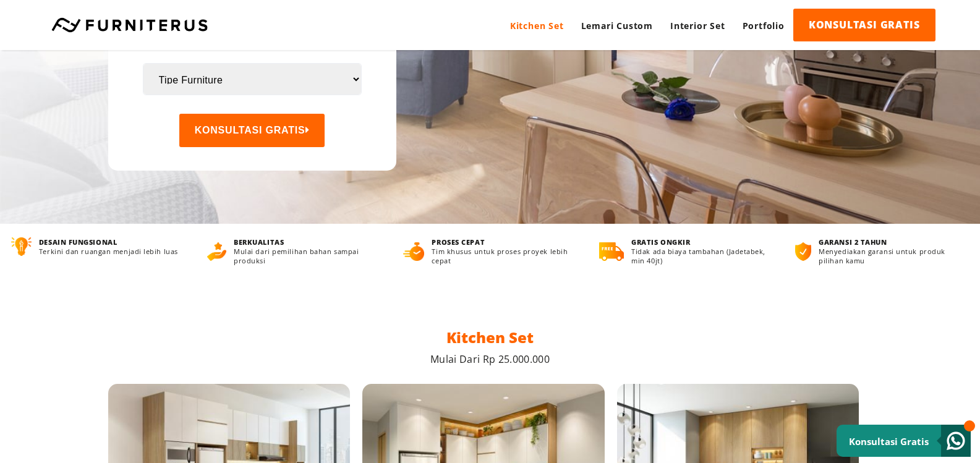 This screenshot has width=980, height=463. I want to click on img: gratis-ongkir.png, so click(611, 252).